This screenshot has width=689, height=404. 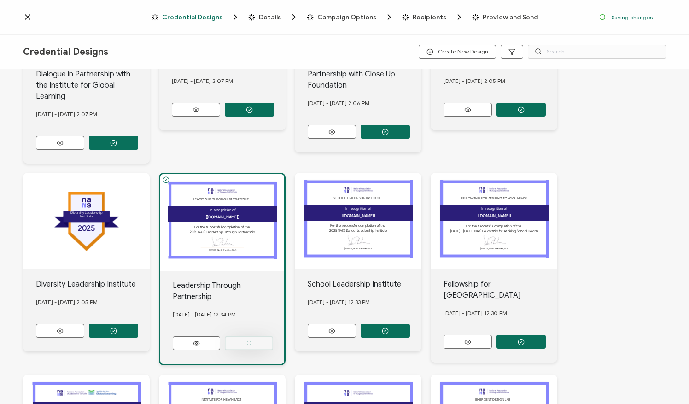 I want to click on button: Create New Design, so click(x=457, y=52).